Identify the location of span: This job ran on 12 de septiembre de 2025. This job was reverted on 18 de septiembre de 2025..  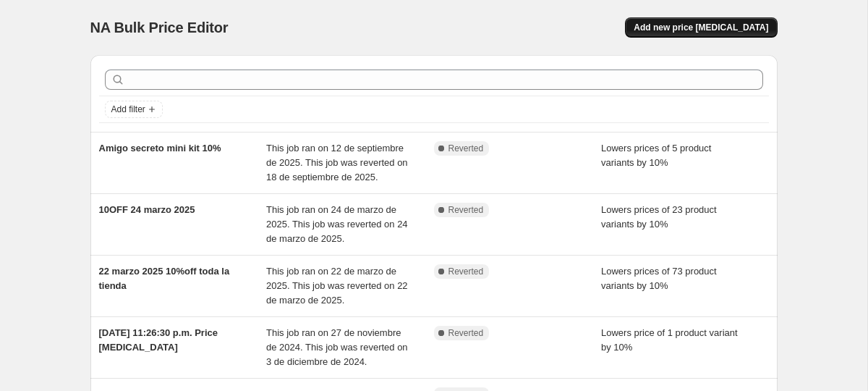
(337, 162).